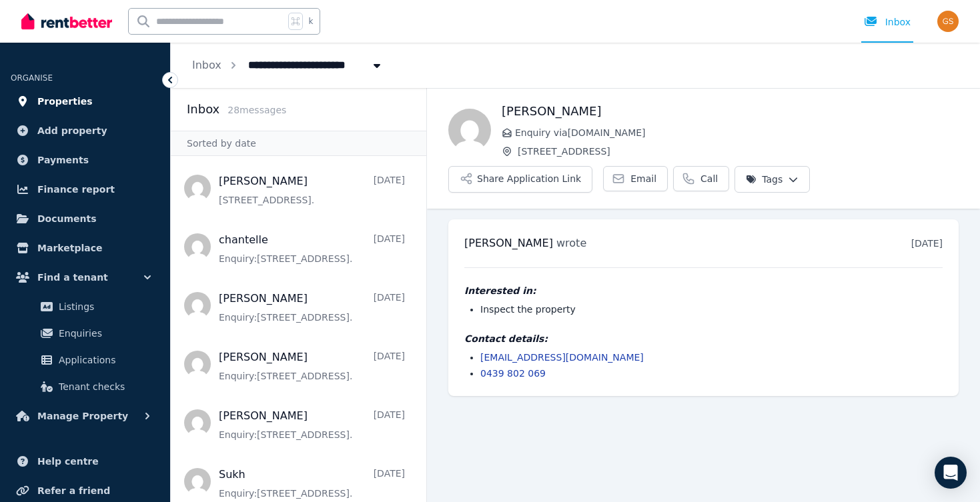 The width and height of the screenshot is (980, 502). Describe the element at coordinates (513, 373) in the screenshot. I see `a: 0439 802 069` at that location.